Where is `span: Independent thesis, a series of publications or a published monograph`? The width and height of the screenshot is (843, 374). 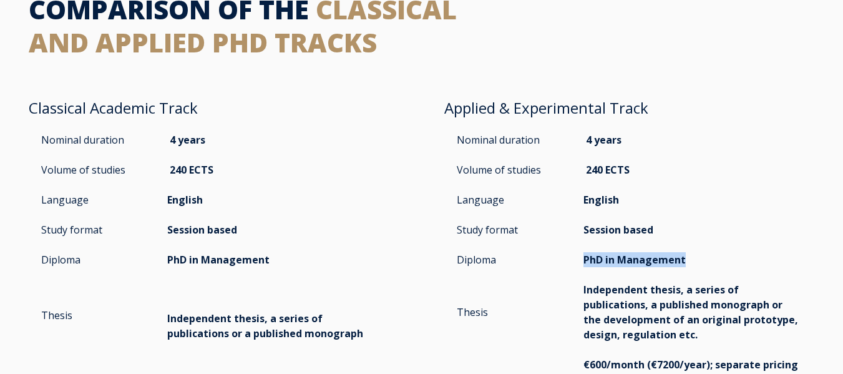
span: Independent thesis, a series of publications or a published monograph is located at coordinates (265, 326).